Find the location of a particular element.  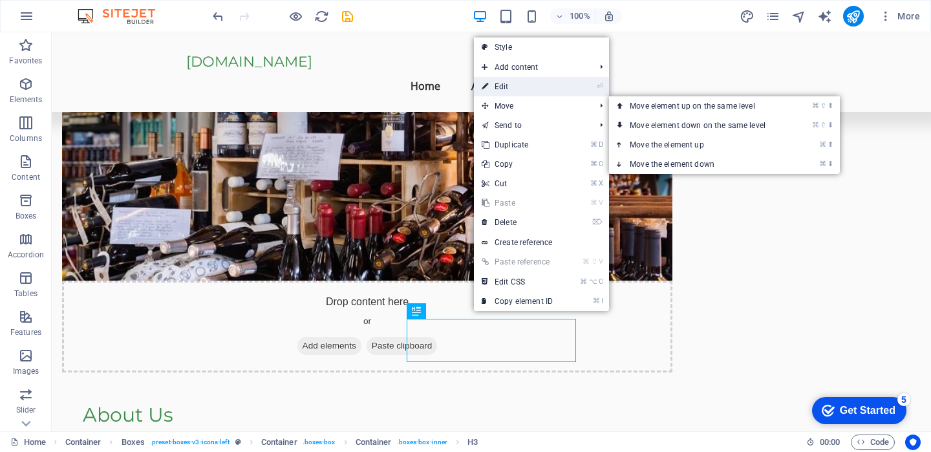

i: Design (Ctrl+Alt+Y) is located at coordinates (747, 16).